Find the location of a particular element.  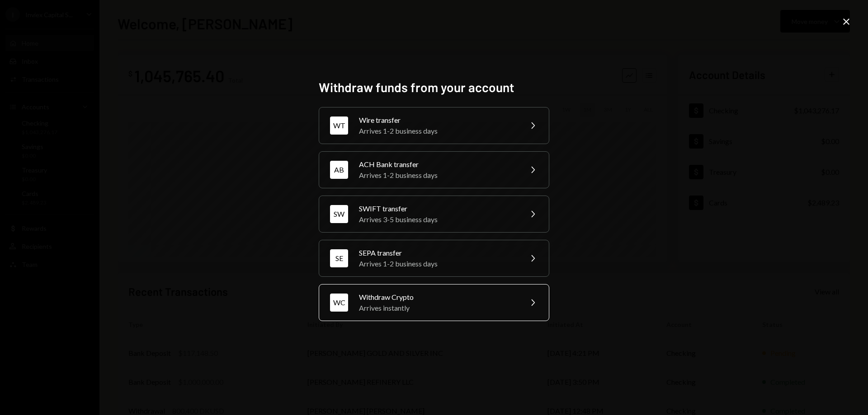

button: WCWithdraw CryptoArrives instantly is located at coordinates (434, 303).